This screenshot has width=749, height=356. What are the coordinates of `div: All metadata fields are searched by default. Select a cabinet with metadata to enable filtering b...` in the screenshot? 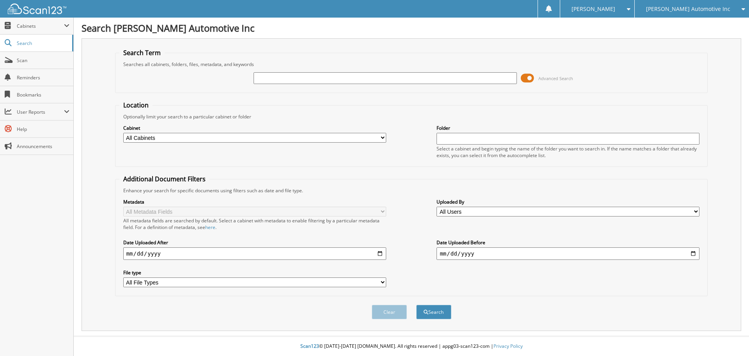 It's located at (255, 224).